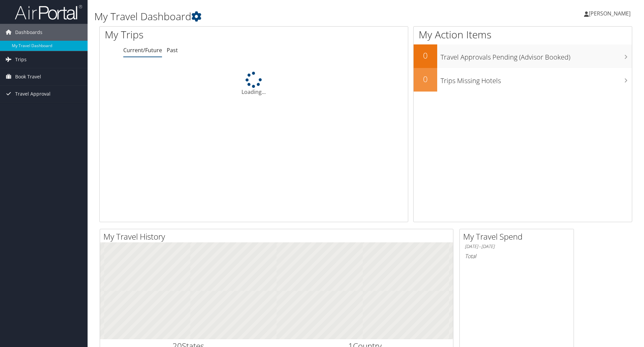  Describe the element at coordinates (518, 236) in the screenshot. I see `h2: My Travel Spend` at that location.